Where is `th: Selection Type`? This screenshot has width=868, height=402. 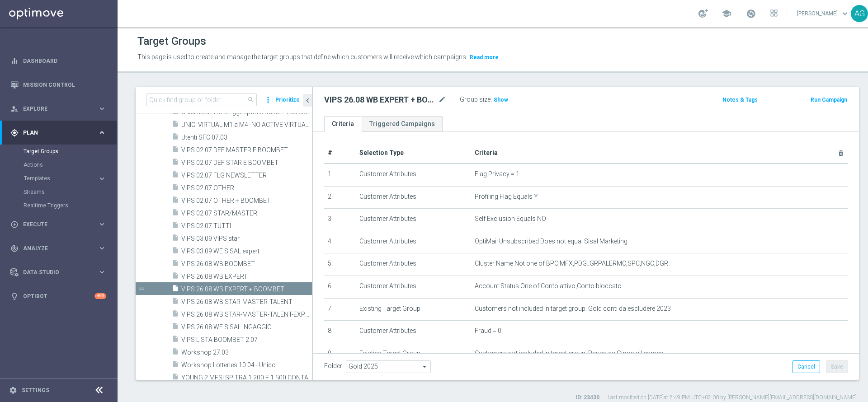 th: Selection Type is located at coordinates (413, 153).